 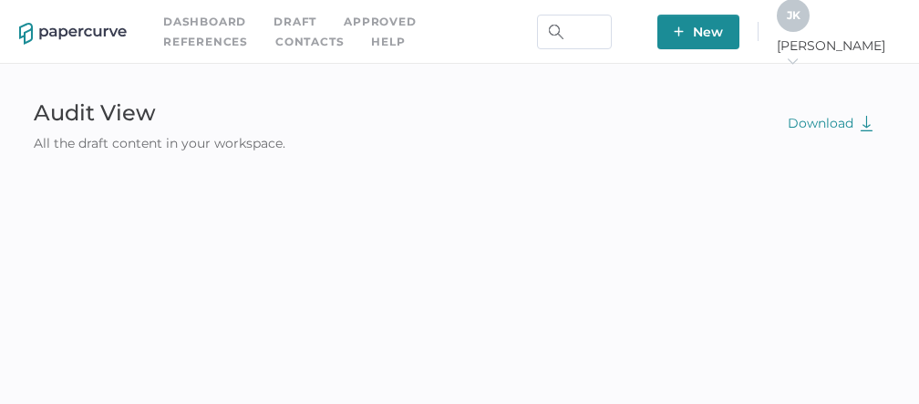 I want to click on a: Approved, so click(x=379, y=22).